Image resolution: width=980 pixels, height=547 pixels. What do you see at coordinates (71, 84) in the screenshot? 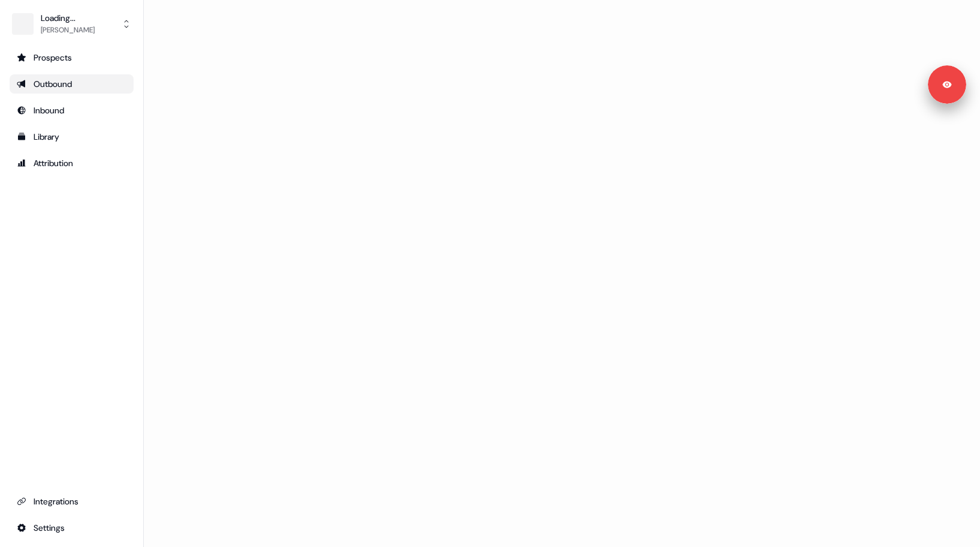
I see `a: Go to outbound experience` at bounding box center [71, 84].